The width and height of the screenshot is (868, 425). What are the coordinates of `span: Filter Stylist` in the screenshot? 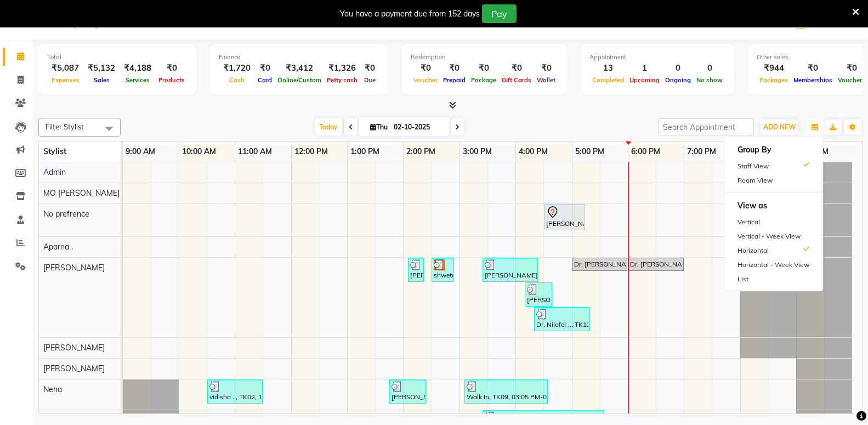 It's located at (65, 127).